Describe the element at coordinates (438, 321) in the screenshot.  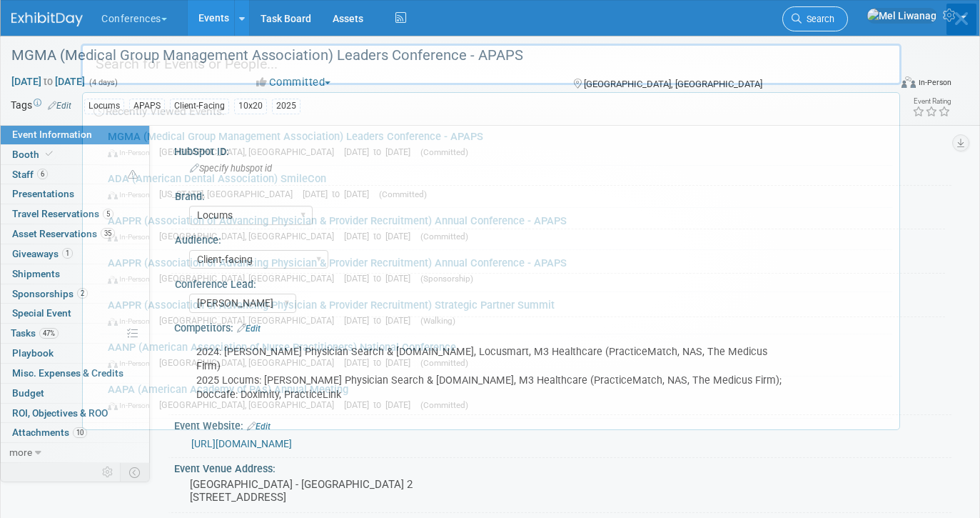
I see `span: (Walking)` at that location.